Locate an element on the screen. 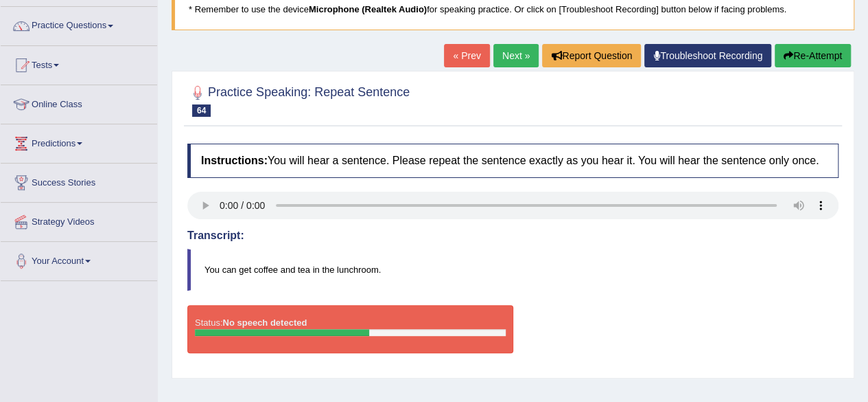  h4: You will hear a sentence. Please repeat the sentence exactly as you hear it. You will hear the se... is located at coordinates (512, 161).